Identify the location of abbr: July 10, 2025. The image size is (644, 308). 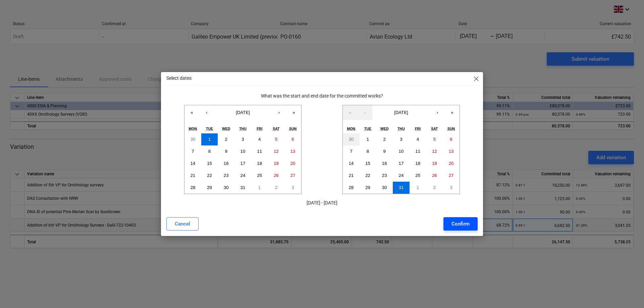
(243, 151).